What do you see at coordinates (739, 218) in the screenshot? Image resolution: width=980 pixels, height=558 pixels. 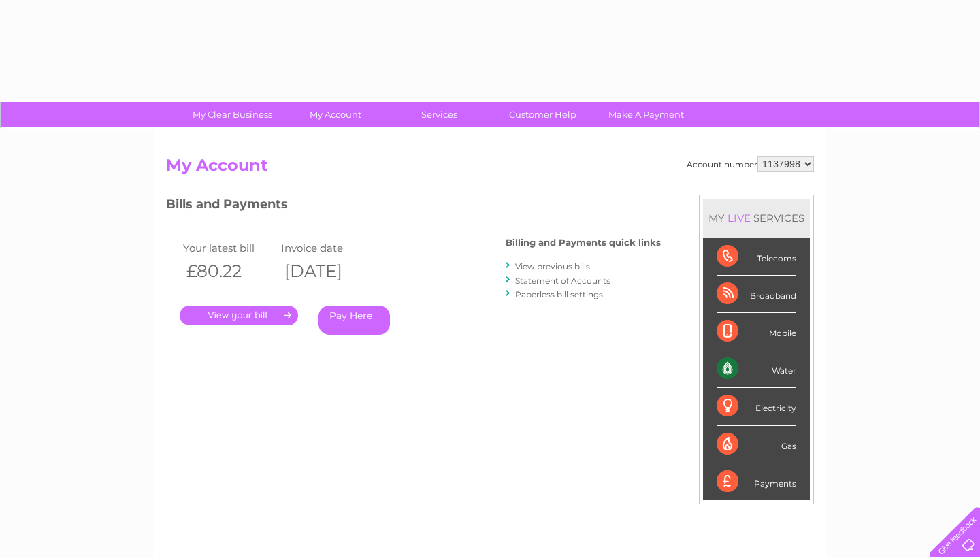 I see `div: LIVE` at bounding box center [739, 218].